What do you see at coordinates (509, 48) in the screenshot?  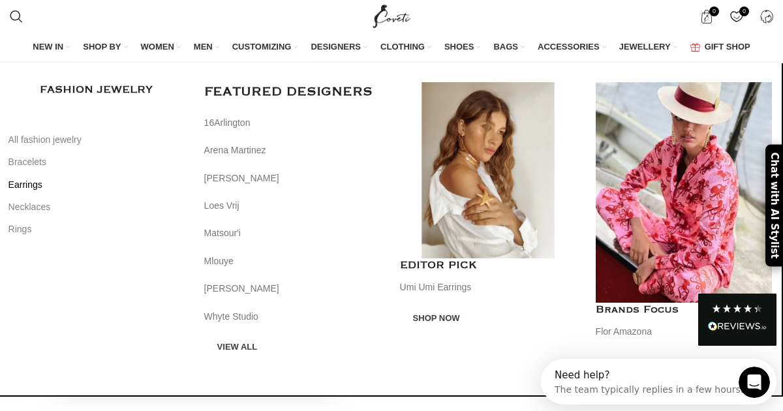 I see `a: BAGS` at bounding box center [509, 48].